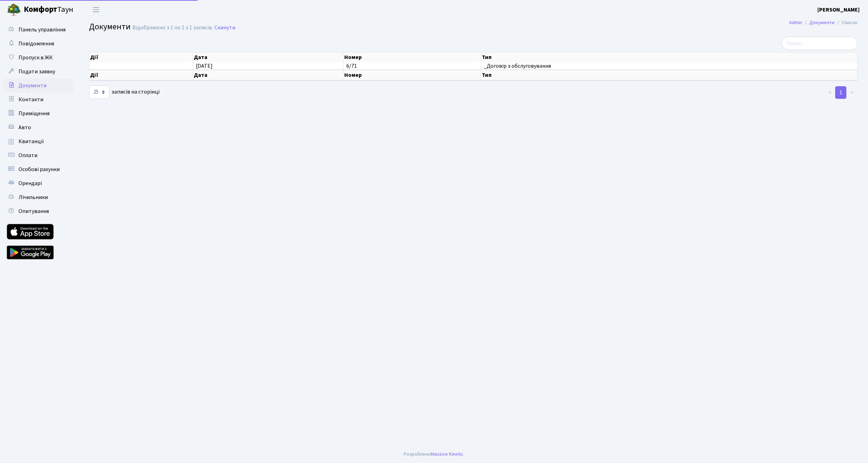  What do you see at coordinates (820, 43) in the screenshot?
I see `input: Пошук...` at bounding box center [820, 43].